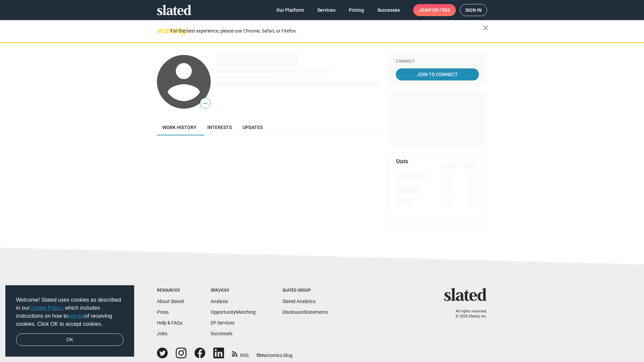 This screenshot has height=362, width=644. What do you see at coordinates (305, 312) in the screenshot?
I see `a: DisclosureStatements` at bounding box center [305, 312].